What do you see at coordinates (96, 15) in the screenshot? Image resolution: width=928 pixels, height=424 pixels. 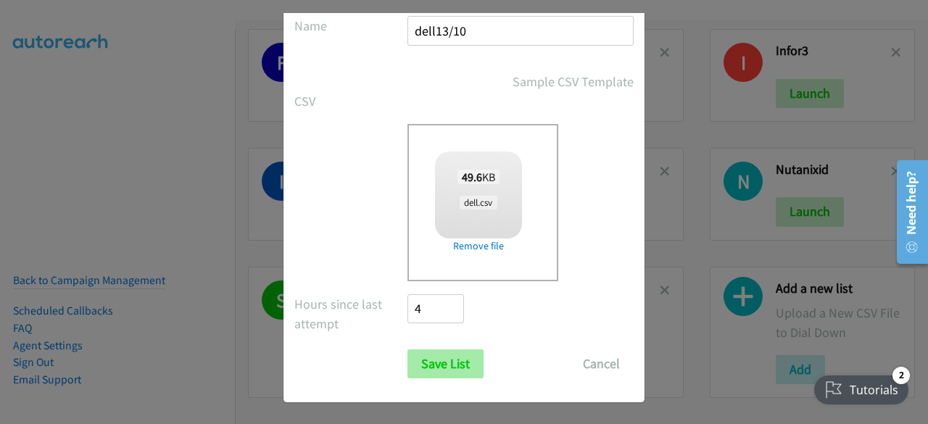 I see `upt-list-badge: 2` at bounding box center [96, 15].